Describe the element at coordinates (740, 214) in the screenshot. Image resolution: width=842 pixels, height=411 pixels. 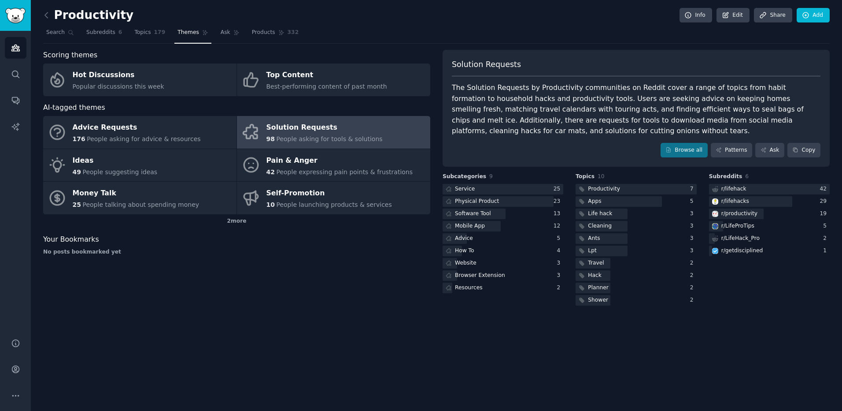
I see `div: r/ productivity` at that location.